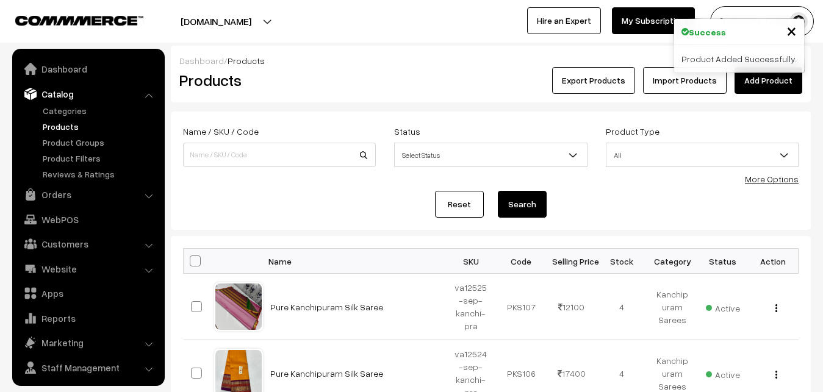 The image size is (823, 392). What do you see at coordinates (672, 307) in the screenshot?
I see `td: Kanchipuram Sarees` at bounding box center [672, 307].